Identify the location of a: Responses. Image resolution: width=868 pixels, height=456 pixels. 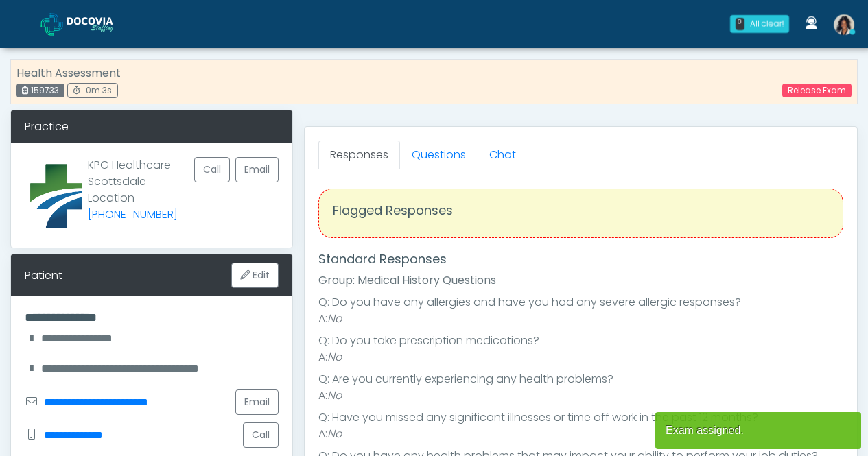
(359, 155).